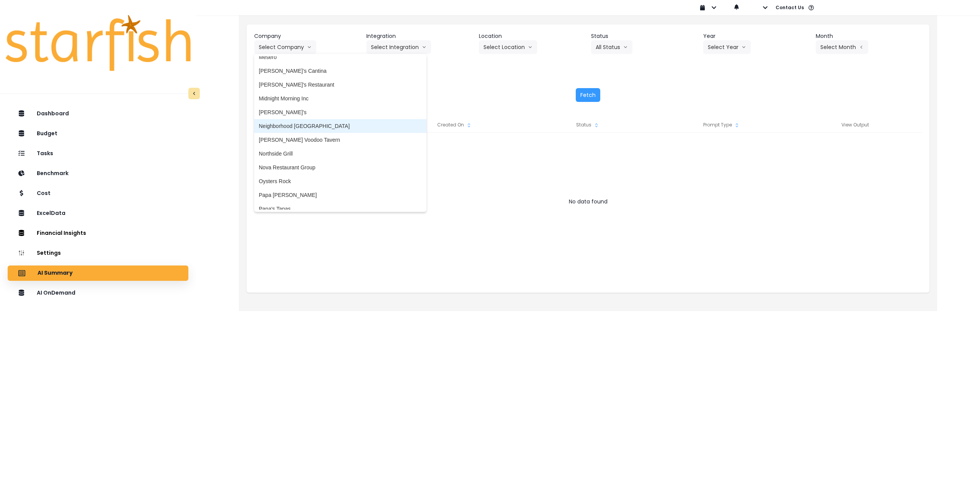  Describe the element at coordinates (869, 36) in the screenshot. I see `header: Month` at that location.